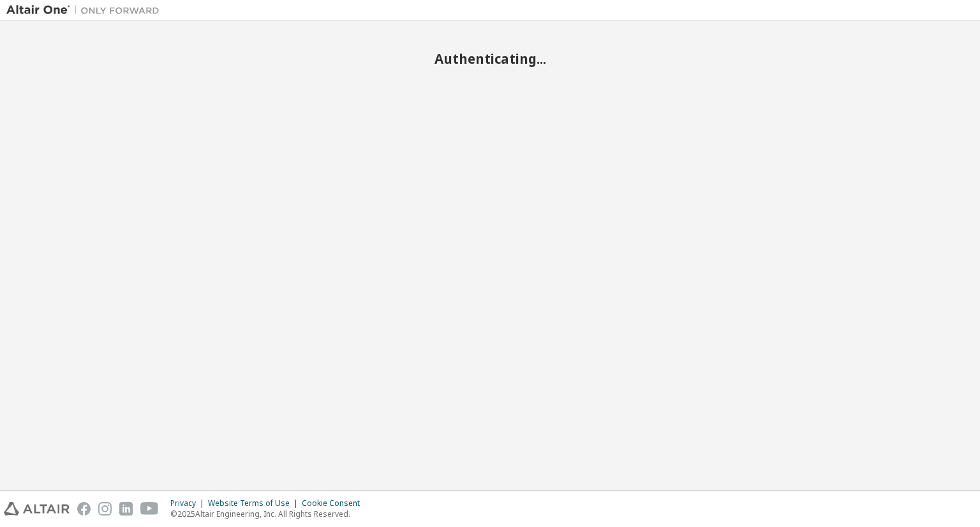  What do you see at coordinates (334, 503) in the screenshot?
I see `div: Cookie Consent` at bounding box center [334, 503].